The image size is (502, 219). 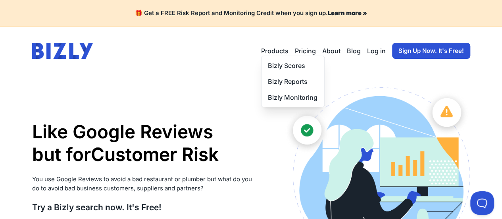 What do you see at coordinates (251, 13) in the screenshot?
I see `h4: 🎁 Get a FREE Risk Report and Monitoring Credit when you sign up.` at bounding box center [251, 13].